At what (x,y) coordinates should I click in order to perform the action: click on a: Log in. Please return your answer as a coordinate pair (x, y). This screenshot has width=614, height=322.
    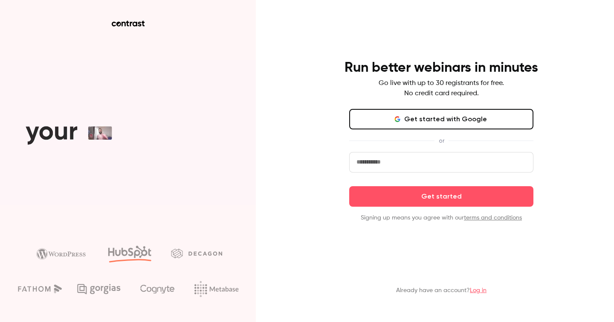
    Looking at the image, I should click on (478, 290).